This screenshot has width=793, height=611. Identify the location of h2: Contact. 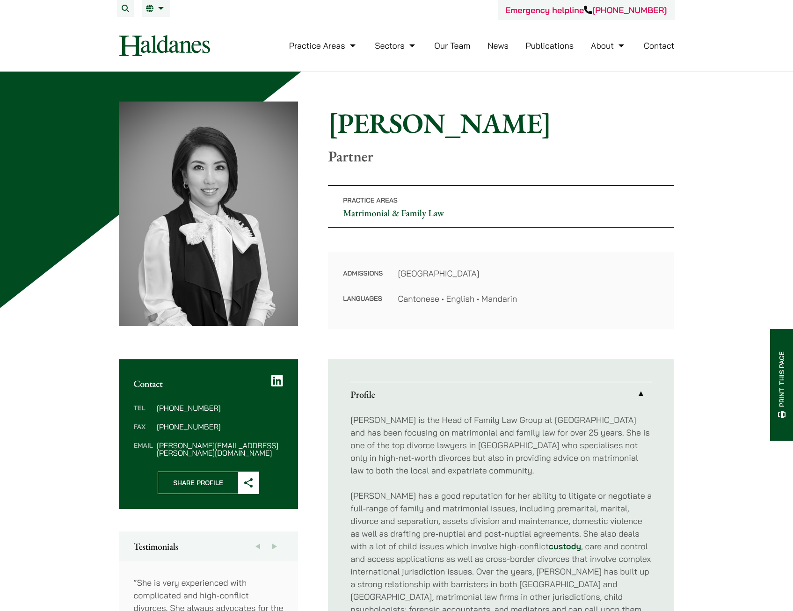
(209, 383).